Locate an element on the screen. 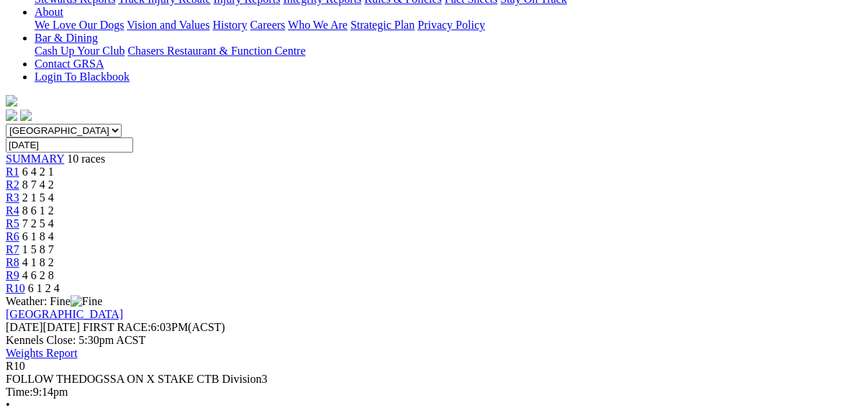  img: Fine is located at coordinates (86, 301).